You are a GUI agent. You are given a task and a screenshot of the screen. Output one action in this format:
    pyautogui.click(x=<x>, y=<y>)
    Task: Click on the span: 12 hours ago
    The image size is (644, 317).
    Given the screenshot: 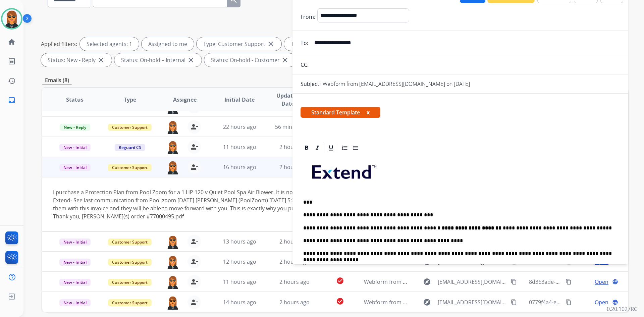 What is the action you would take?
    pyautogui.click(x=240, y=261)
    